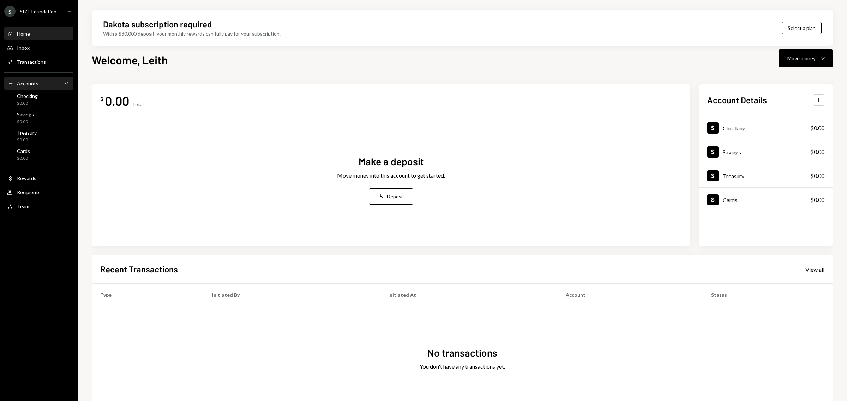  I want to click on div: Inbox, so click(23, 48).